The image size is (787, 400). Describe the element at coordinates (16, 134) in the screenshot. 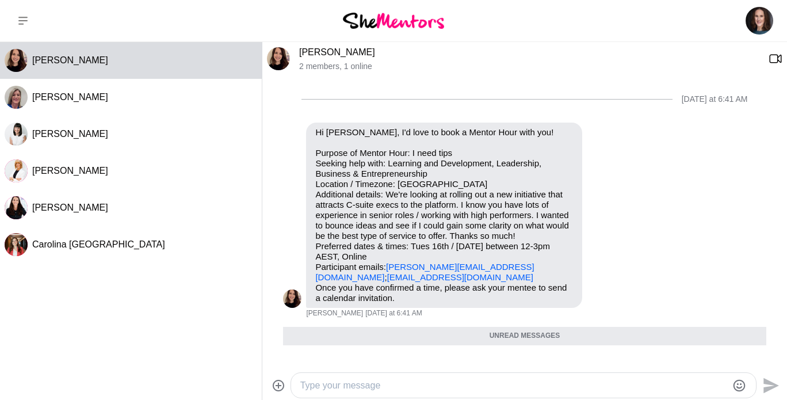

I see `img: H` at that location.